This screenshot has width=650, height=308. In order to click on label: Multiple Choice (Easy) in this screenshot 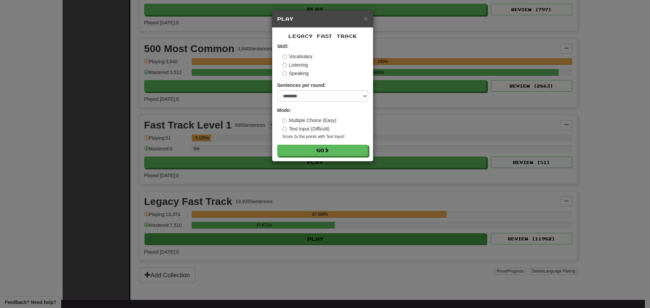, I will do `click(310, 121)`.